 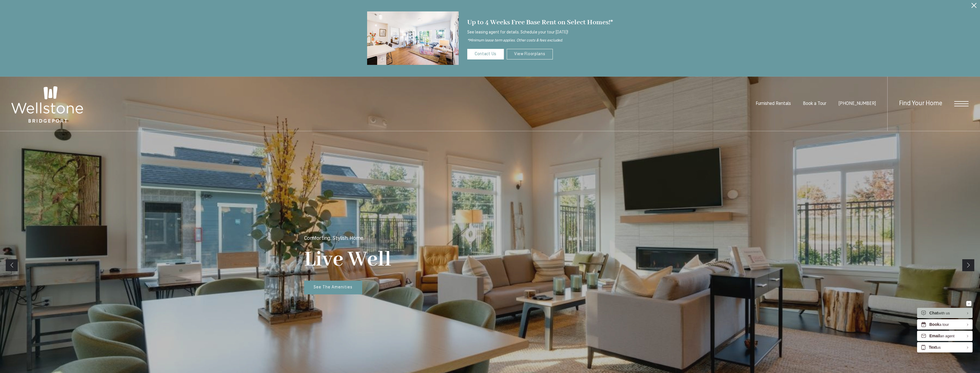 I want to click on a: View Floorplans, so click(x=530, y=54).